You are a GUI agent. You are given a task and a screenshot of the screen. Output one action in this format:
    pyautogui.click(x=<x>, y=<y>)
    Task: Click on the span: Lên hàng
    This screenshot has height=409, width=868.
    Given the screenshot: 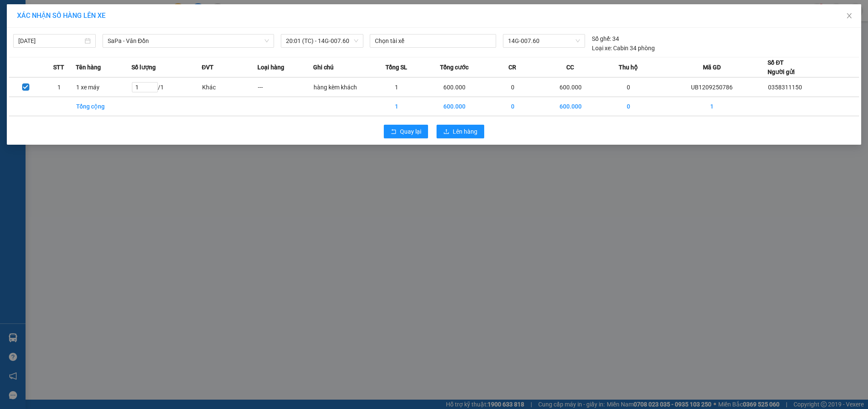 What is the action you would take?
    pyautogui.click(x=465, y=131)
    